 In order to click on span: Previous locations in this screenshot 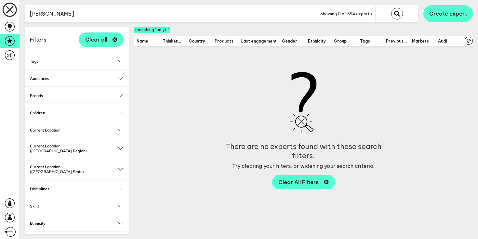, I will do `click(396, 41)`.